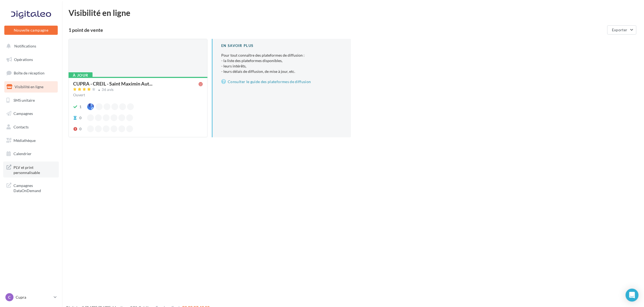 The width and height of the screenshot is (644, 307). What do you see at coordinates (31, 60) in the screenshot?
I see `a: Opérations` at bounding box center [31, 60].